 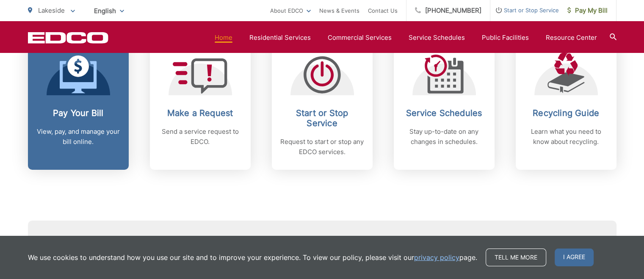 What do you see at coordinates (78, 105) in the screenshot?
I see `a: Pay Your Bill View, pay, and manage your bill online.` at bounding box center [78, 105].